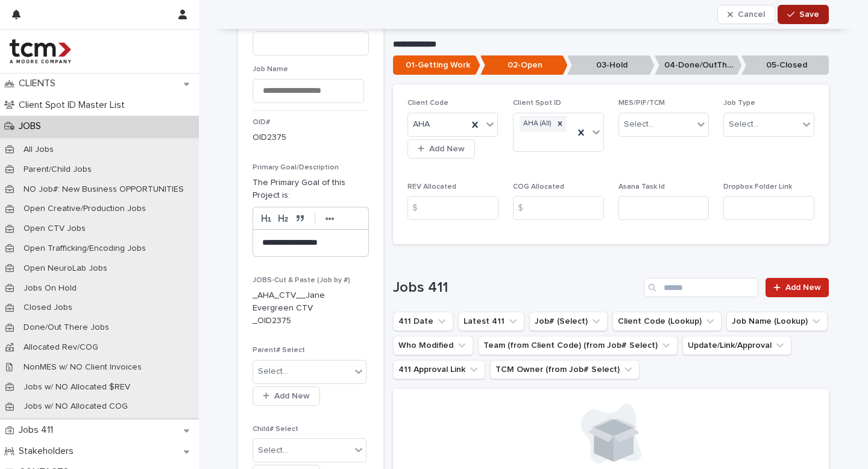 The width and height of the screenshot is (868, 469). Describe the element at coordinates (421, 125) in the screenshot. I see `span: AHA` at that location.